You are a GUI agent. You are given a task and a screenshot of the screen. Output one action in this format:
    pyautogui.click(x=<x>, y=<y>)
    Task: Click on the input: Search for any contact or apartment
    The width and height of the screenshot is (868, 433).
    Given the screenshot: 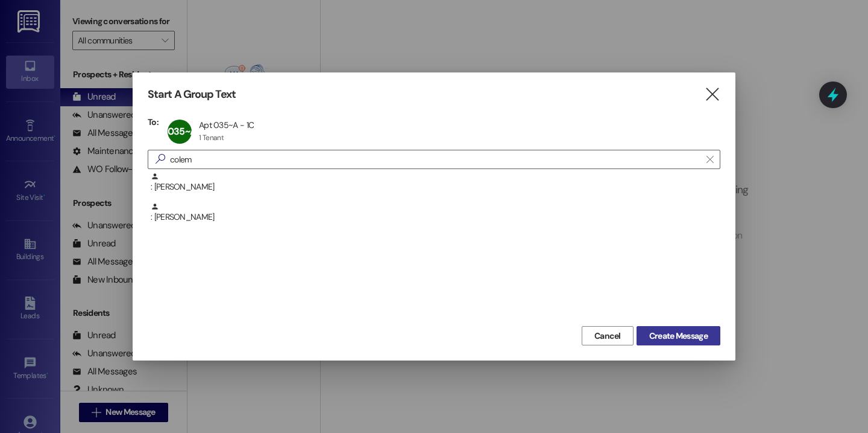 What is the action you would take?
    pyautogui.click(x=435, y=159)
    